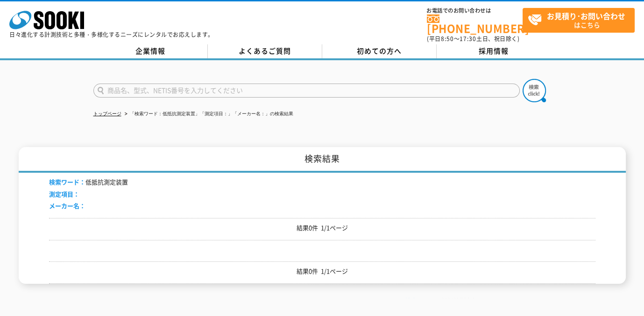 The height and width of the screenshot is (316, 644). I want to click on span: 8:50, so click(448, 39).